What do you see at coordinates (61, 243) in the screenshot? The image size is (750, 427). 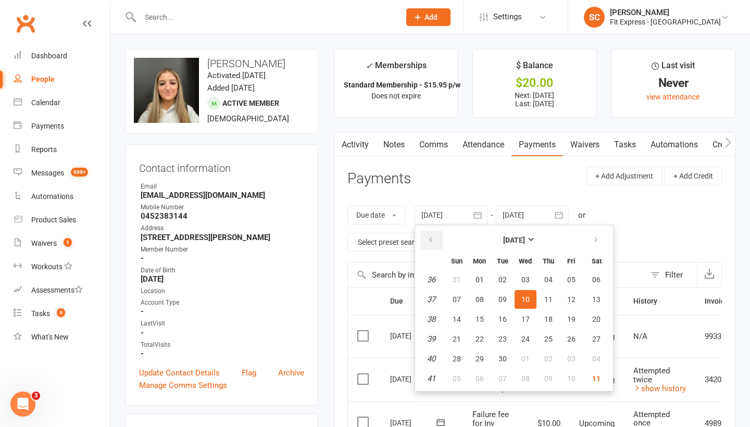 I see `a: Waivers 1` at bounding box center [61, 243].